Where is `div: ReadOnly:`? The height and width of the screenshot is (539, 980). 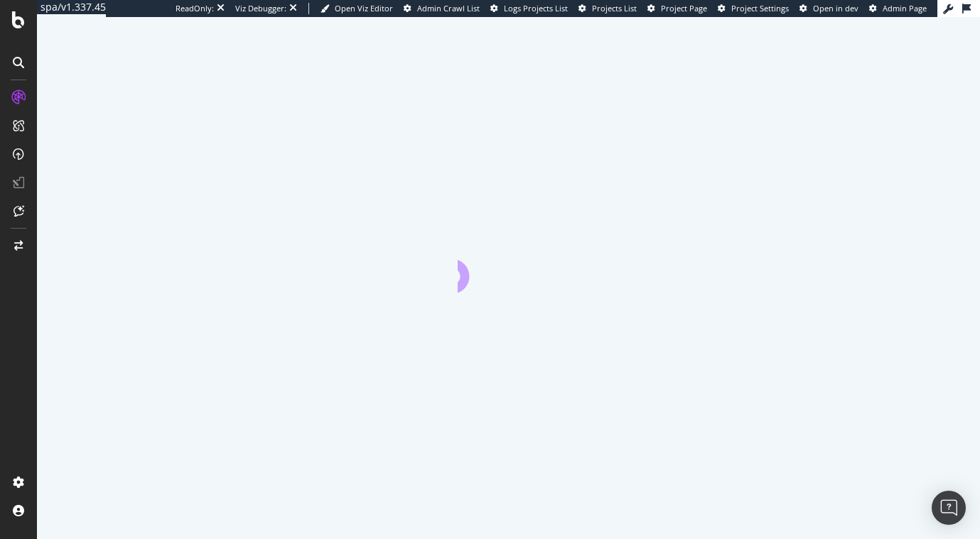 div: ReadOnly: is located at coordinates (195, 8).